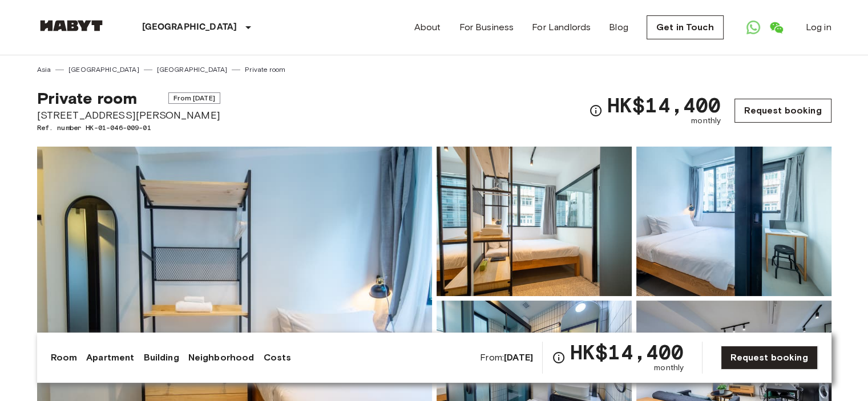  Describe the element at coordinates (486, 27) in the screenshot. I see `a: For Business` at that location.